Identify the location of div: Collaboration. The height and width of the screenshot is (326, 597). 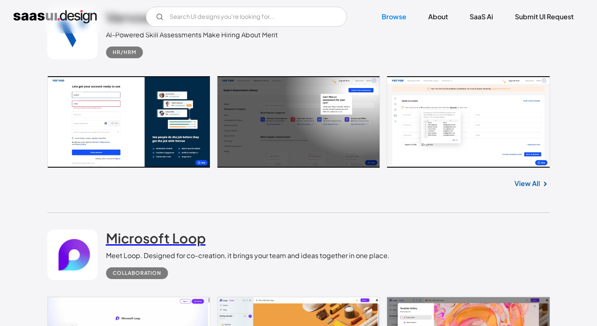
(137, 273).